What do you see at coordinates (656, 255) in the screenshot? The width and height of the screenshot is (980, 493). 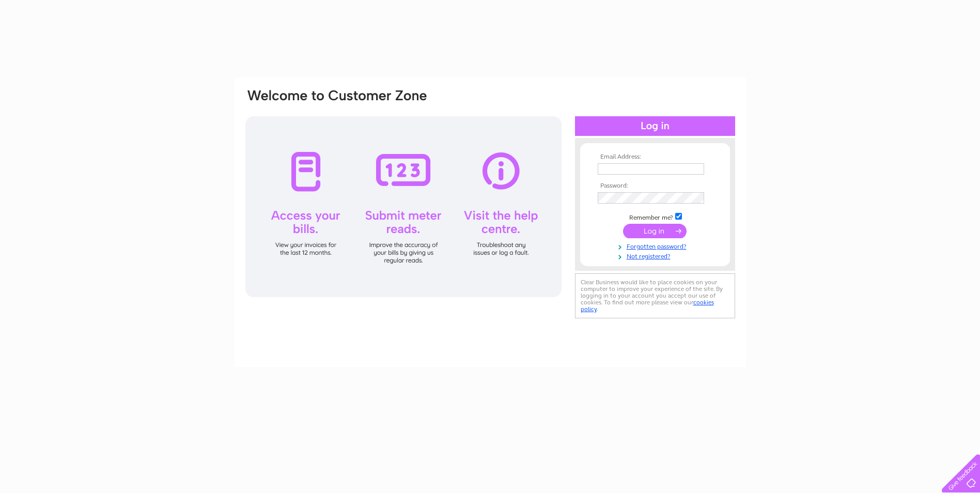 I see `a: Not registered?` at bounding box center [656, 255].